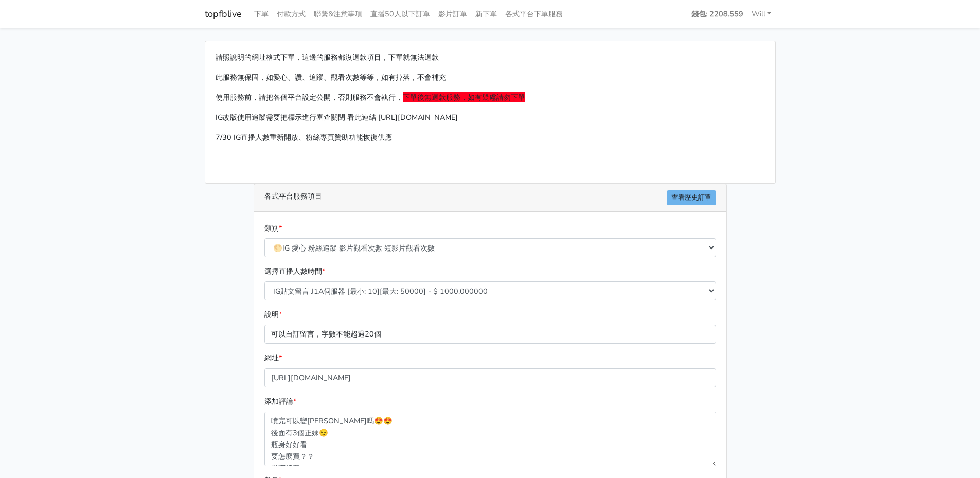 Image resolution: width=980 pixels, height=478 pixels. Describe the element at coordinates (292, 14) in the screenshot. I see `a: 付款方式` at that location.